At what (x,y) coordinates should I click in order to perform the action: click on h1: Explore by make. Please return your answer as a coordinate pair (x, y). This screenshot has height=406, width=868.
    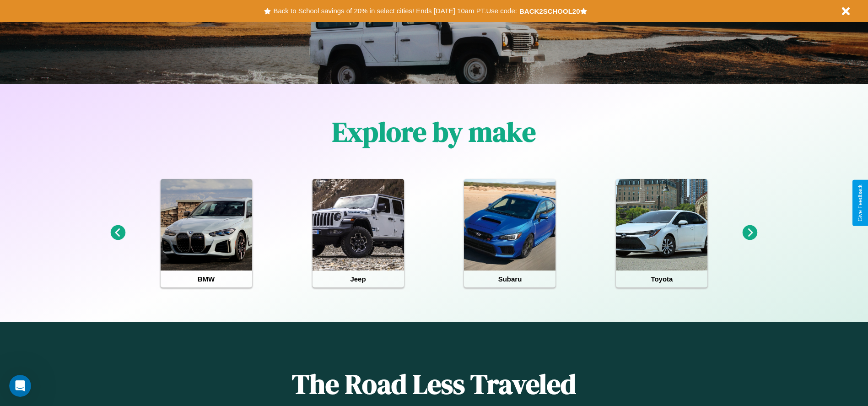
    Looking at the image, I should click on (434, 131).